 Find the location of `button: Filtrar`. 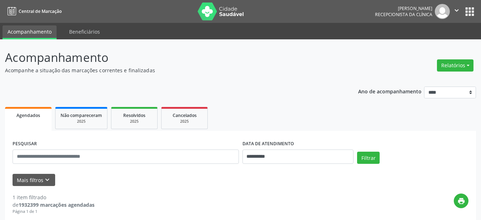

button: Filtrar is located at coordinates (368, 158).